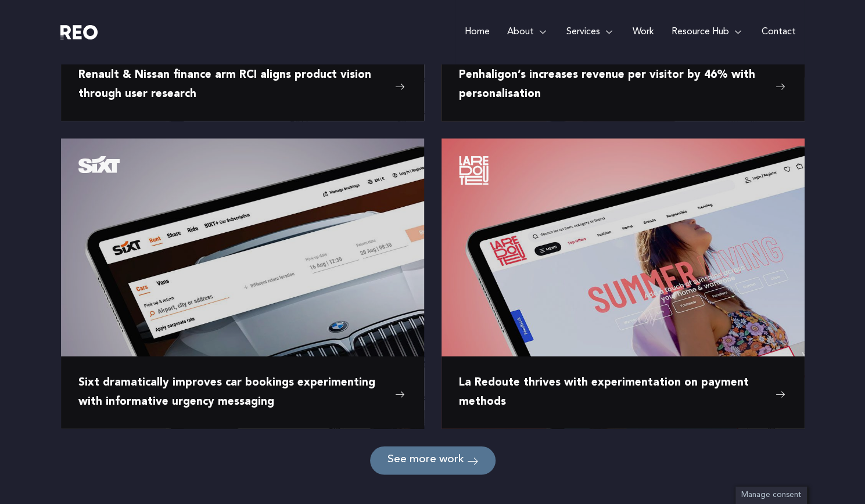  Describe the element at coordinates (622, 393) in the screenshot. I see `a: La Redoute thrives with experimentation on payment methods` at that location.